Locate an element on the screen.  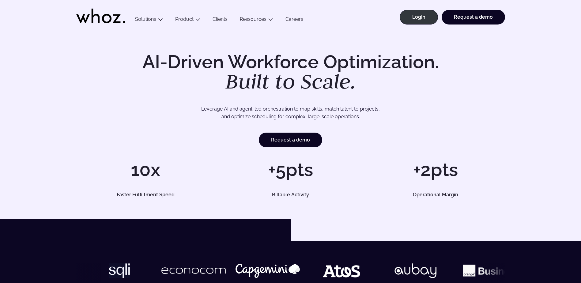
h1: 10x is located at coordinates (146, 170).